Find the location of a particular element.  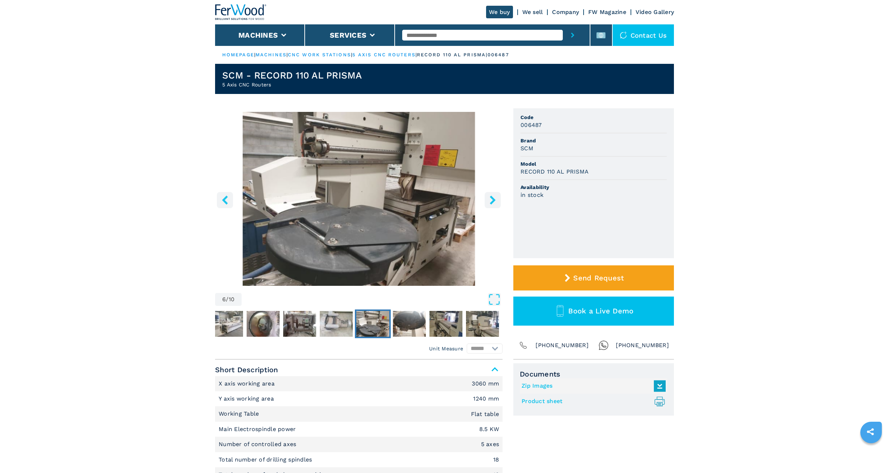

a: FW Magazine is located at coordinates (607, 12).